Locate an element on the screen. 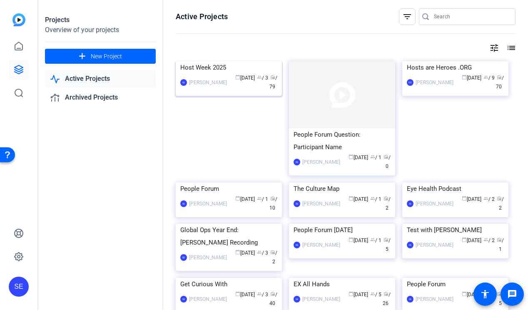 The width and height of the screenshot is (528, 310). mat-icon: accessibility is located at coordinates (485, 294).